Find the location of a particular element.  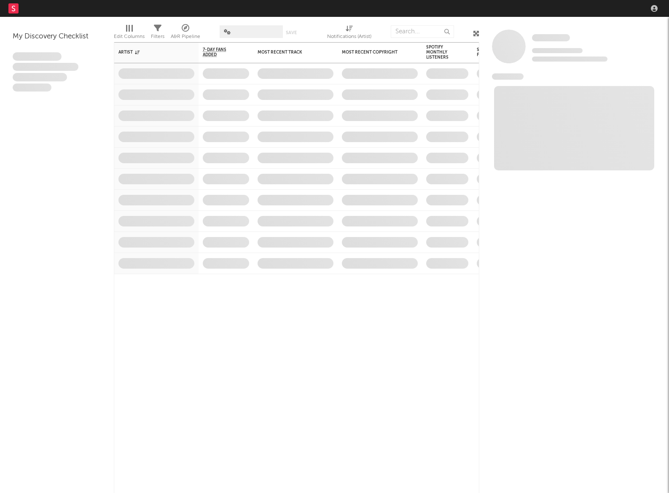

button: Save is located at coordinates (291, 32).